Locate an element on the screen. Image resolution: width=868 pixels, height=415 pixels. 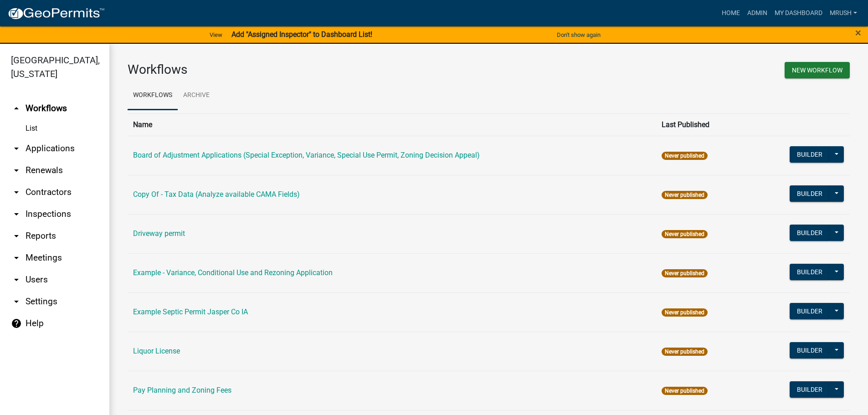
th: Name is located at coordinates (392, 124).